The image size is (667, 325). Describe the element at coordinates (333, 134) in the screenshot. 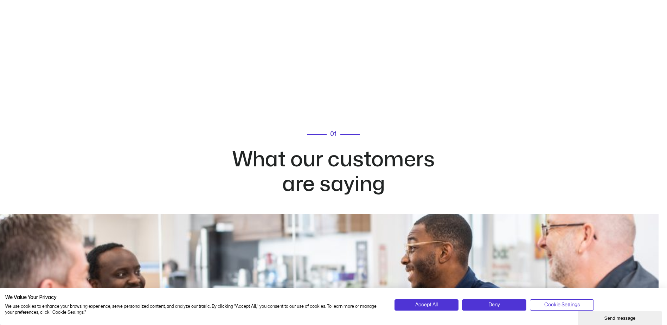

I see `span: 01` at that location.